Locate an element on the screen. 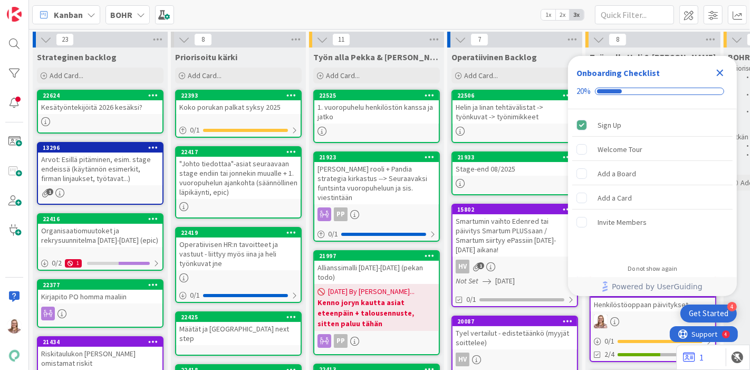 The width and height of the screenshot is (750, 370). a: 22377Kirjapito PO homma maaliin is located at coordinates (100, 303).